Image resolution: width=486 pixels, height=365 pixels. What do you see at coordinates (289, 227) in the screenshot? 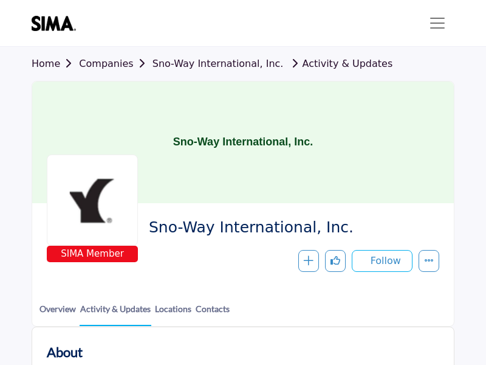
I see `span: Sno-Way International, Inc.` at bounding box center [289, 227].